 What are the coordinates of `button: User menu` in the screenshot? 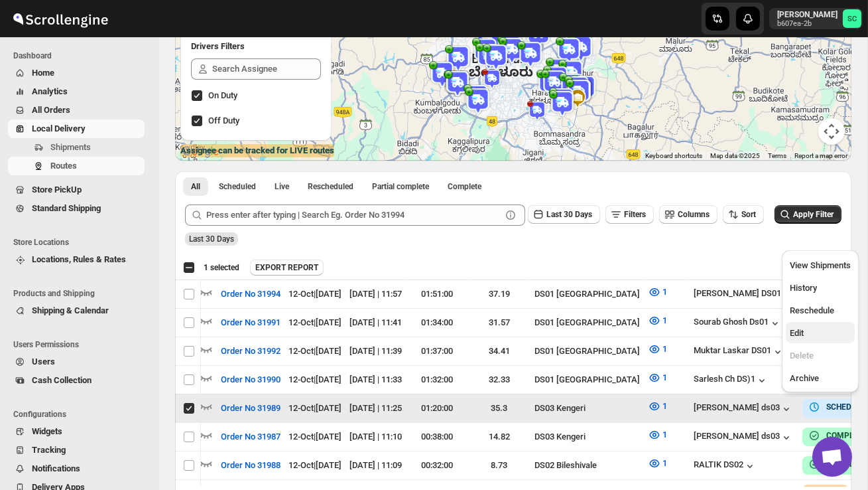 It's located at (816, 18).